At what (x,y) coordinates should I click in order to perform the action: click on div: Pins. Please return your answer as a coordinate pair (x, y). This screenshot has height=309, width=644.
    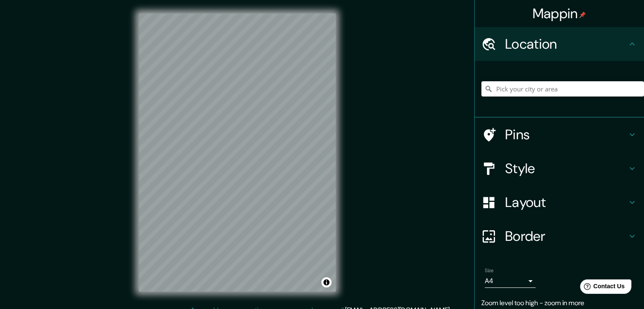
    Looking at the image, I should click on (559, 135).